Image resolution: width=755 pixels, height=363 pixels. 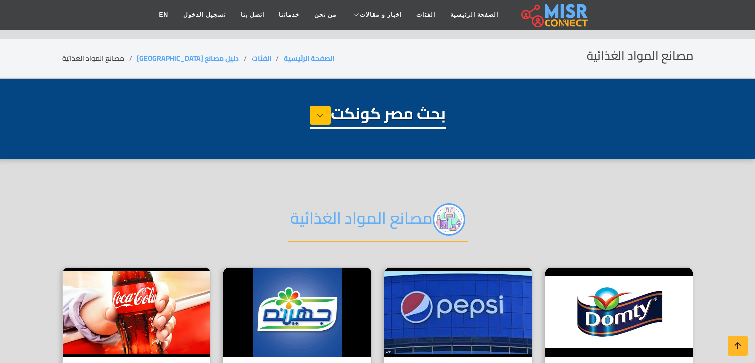 I want to click on a: اخبار و مقالات, so click(x=376, y=15).